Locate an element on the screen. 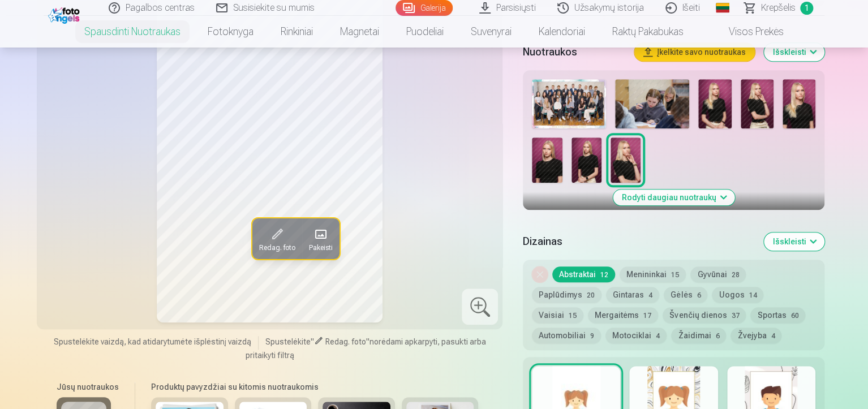 The width and height of the screenshot is (868, 409). button: Žvejyba4 is located at coordinates (756, 336).